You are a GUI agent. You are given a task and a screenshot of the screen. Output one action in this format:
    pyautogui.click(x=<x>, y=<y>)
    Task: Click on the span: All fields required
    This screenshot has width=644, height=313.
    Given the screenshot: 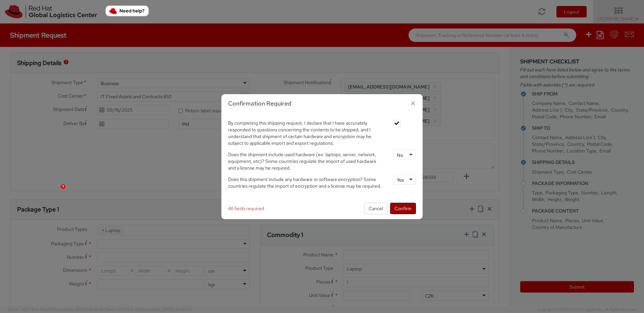 What is the action you would take?
    pyautogui.click(x=246, y=208)
    